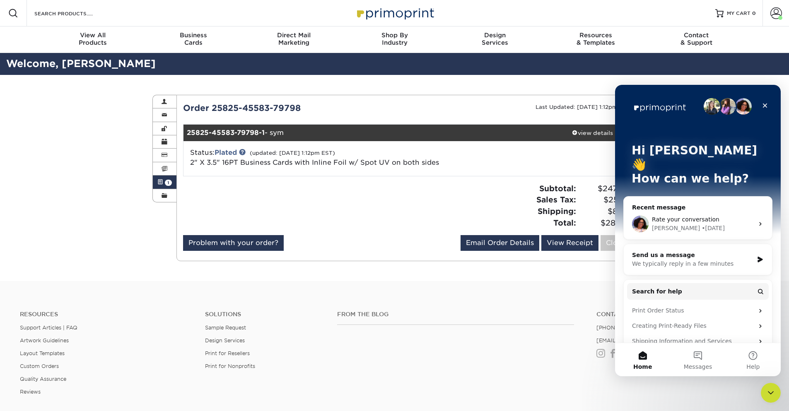 This screenshot has height=411, width=789. Describe the element at coordinates (570, 243) in the screenshot. I see `a: View Receipt` at that location.